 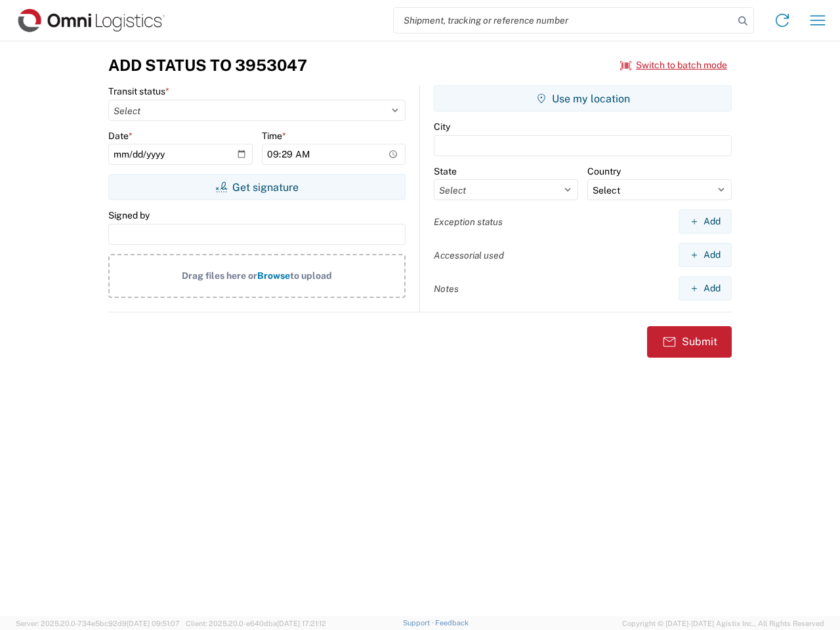 What do you see at coordinates (582, 98) in the screenshot?
I see `button: Use my location` at bounding box center [582, 98].